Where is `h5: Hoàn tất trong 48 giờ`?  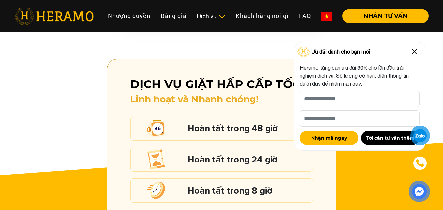 h5: Hoàn tất trong 48 giờ is located at coordinates (248, 128).